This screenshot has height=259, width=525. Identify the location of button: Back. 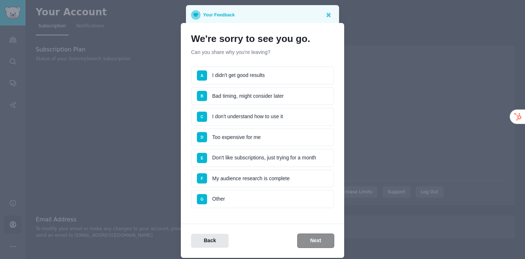
(210, 241).